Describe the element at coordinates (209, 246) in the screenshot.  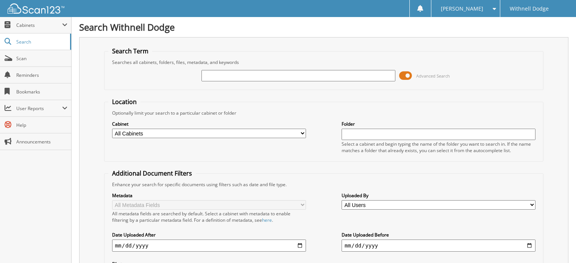
I see `input: start` at that location.